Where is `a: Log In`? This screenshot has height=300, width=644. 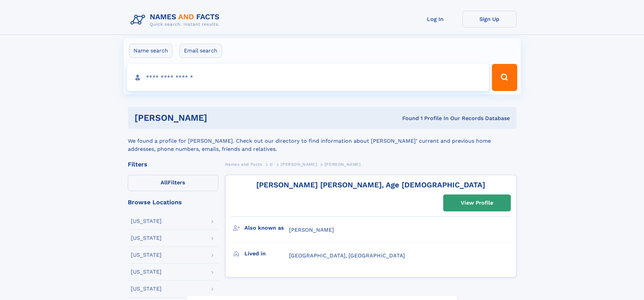
a: Log In is located at coordinates (435, 19).